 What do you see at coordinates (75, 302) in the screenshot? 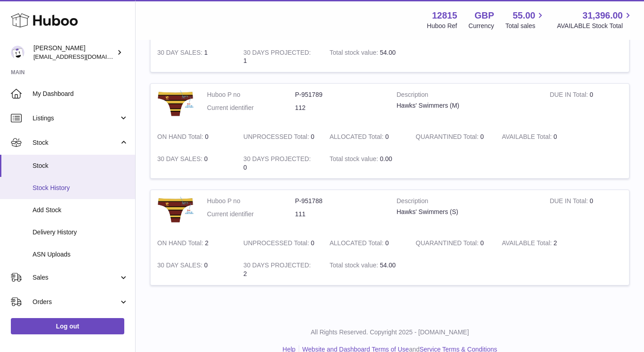
I see `span: Orders` at bounding box center [75, 302].